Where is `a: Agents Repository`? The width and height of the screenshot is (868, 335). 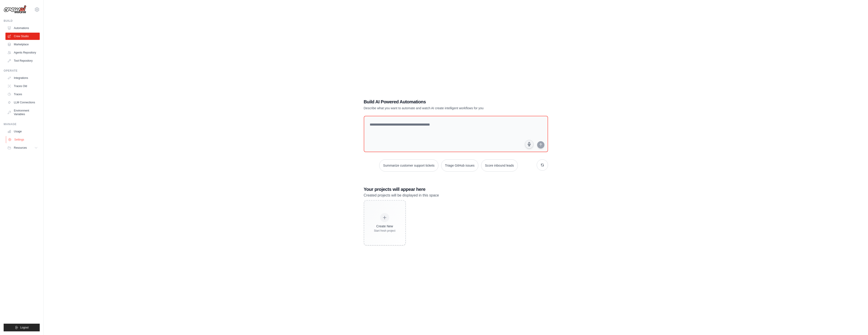
a: Agents Repository is located at coordinates (23, 53).